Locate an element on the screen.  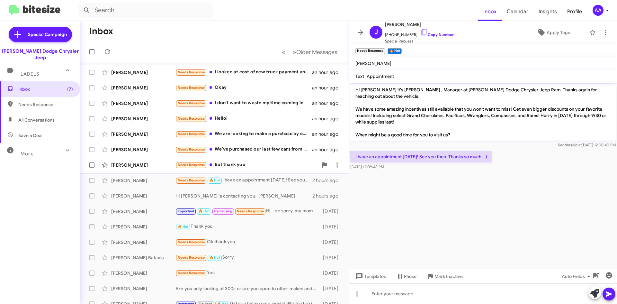
button: Templates is located at coordinates (370, 276).